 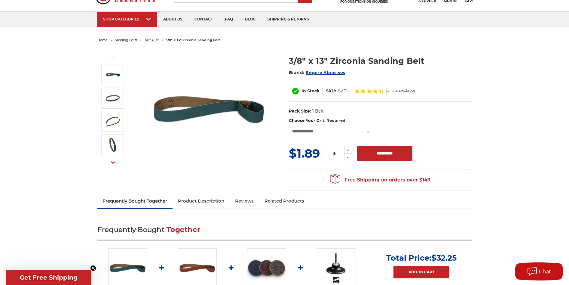 I want to click on a: contact, so click(x=204, y=19).